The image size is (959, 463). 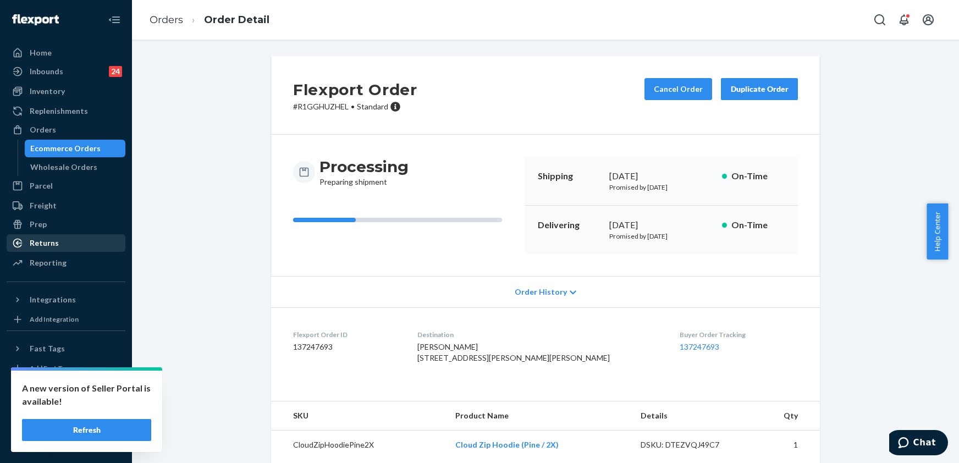 What do you see at coordinates (904, 20) in the screenshot?
I see `button: Open notifications` at bounding box center [904, 20].